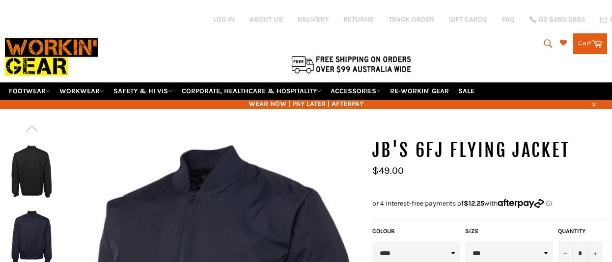 Image resolution: width=612 pixels, height=262 pixels. Describe the element at coordinates (51, 57) in the screenshot. I see `img: Workin Gear leaders in Workwear, Safety Boots, PPE, Uniforms. Australia's No.1 in Workwear` at that location.